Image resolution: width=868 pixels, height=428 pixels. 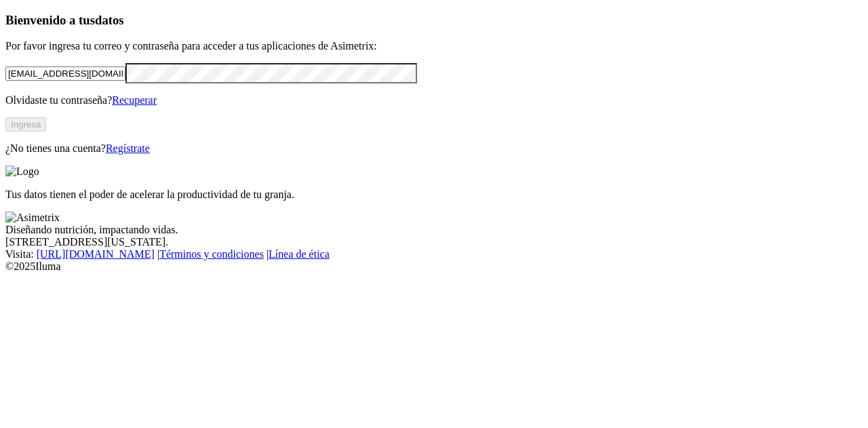 What do you see at coordinates (299, 254) in the screenshot?
I see `a: Línea de ética` at bounding box center [299, 254].